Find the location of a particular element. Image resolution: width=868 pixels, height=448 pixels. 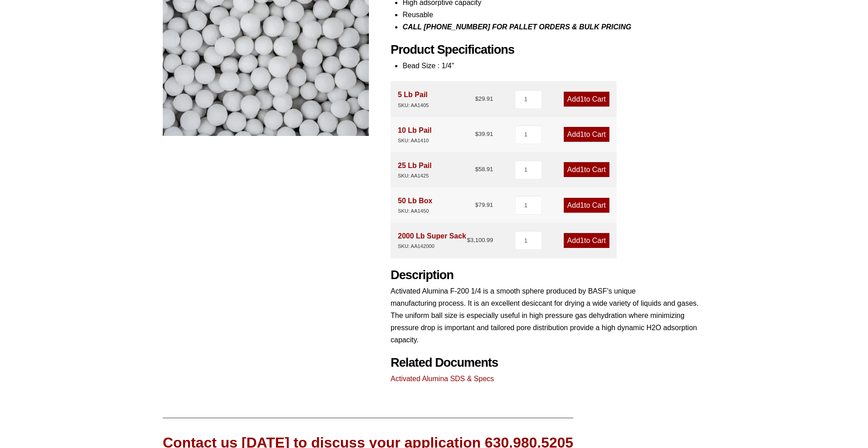

div: SKU: AA142000 is located at coordinates (432, 246).